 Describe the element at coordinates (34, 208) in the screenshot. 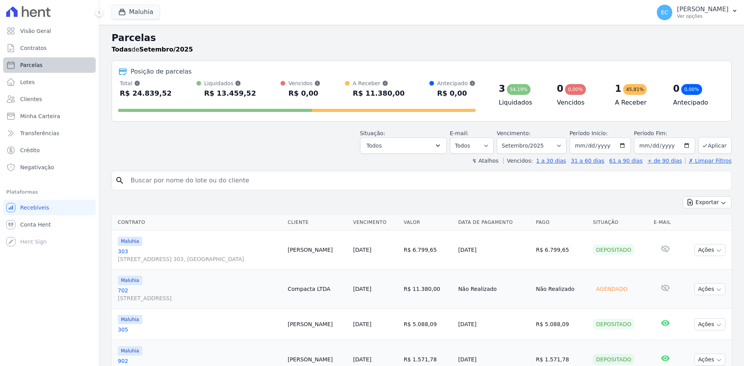

I see `span: Recebíveis` at that location.